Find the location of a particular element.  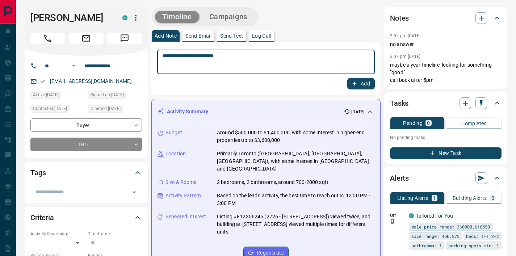

svg: Push Notification Only is located at coordinates (392, 221).